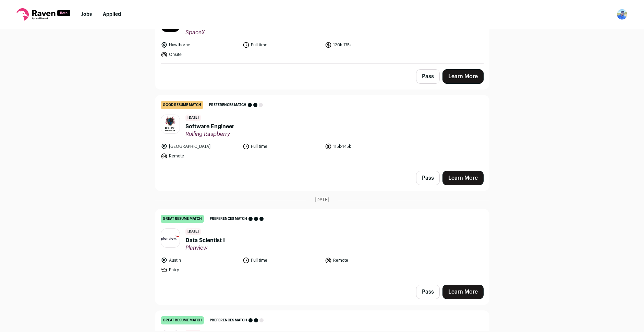 This screenshot has height=332, width=644. I want to click on li: Entry, so click(200, 270).